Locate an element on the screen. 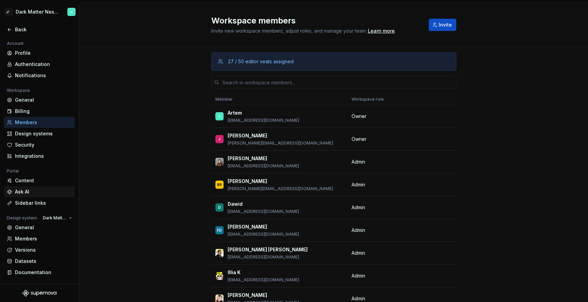 The image size is (588, 302). div: Account is located at coordinates (15, 44).